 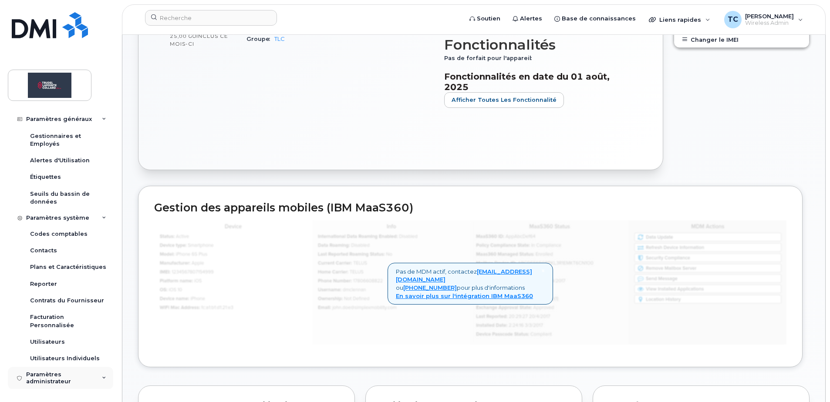 What do you see at coordinates (599, 19) in the screenshot?
I see `span: Base de connaissances` at bounding box center [599, 19].